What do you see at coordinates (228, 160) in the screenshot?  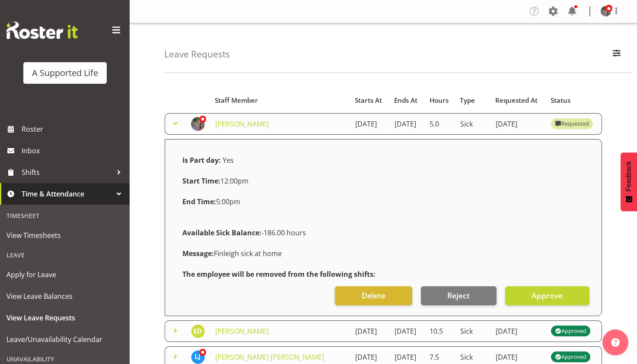 I see `span: Yes` at bounding box center [228, 160].